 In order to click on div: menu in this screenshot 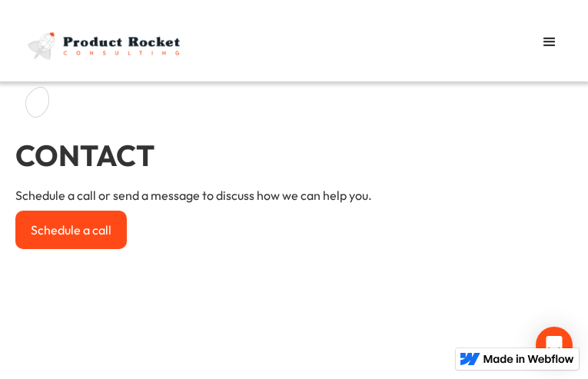, I will do `click(549, 42)`.